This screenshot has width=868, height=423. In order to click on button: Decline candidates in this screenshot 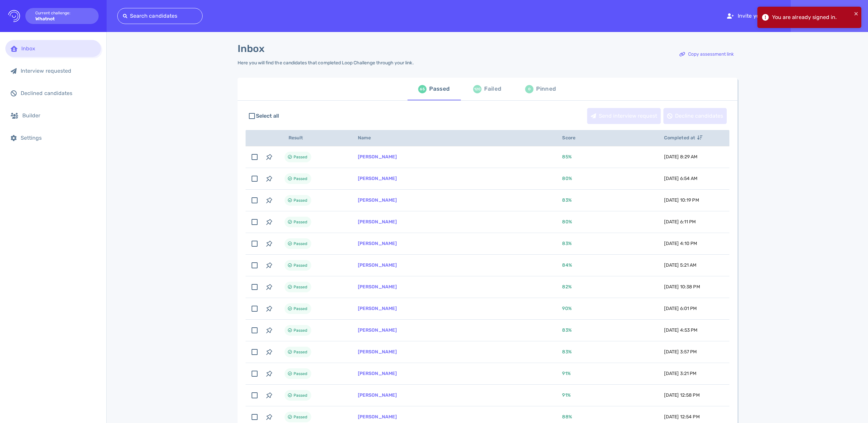, I will do `click(695, 116)`.